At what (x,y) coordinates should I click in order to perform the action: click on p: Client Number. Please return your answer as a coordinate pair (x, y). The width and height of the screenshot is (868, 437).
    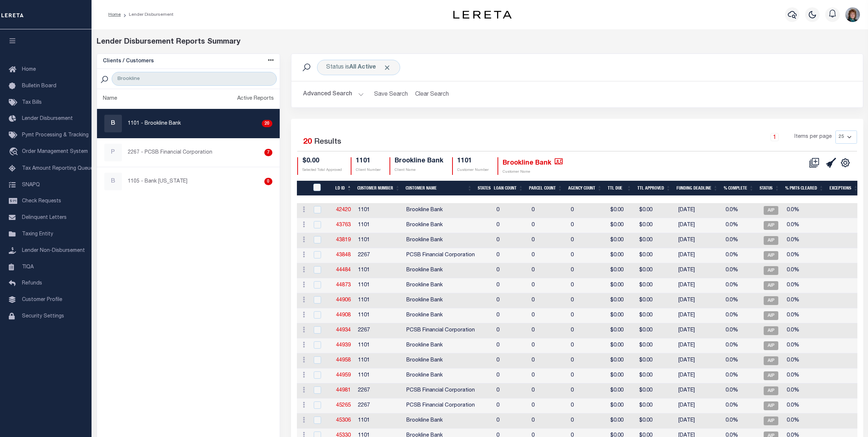
    Looking at the image, I should click on (368, 170).